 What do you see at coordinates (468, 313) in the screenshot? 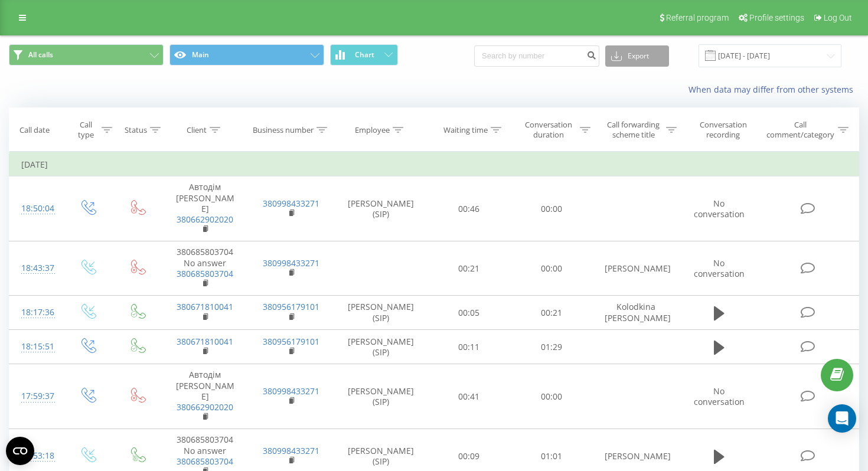
I see `td: 00:05` at bounding box center [468, 313].